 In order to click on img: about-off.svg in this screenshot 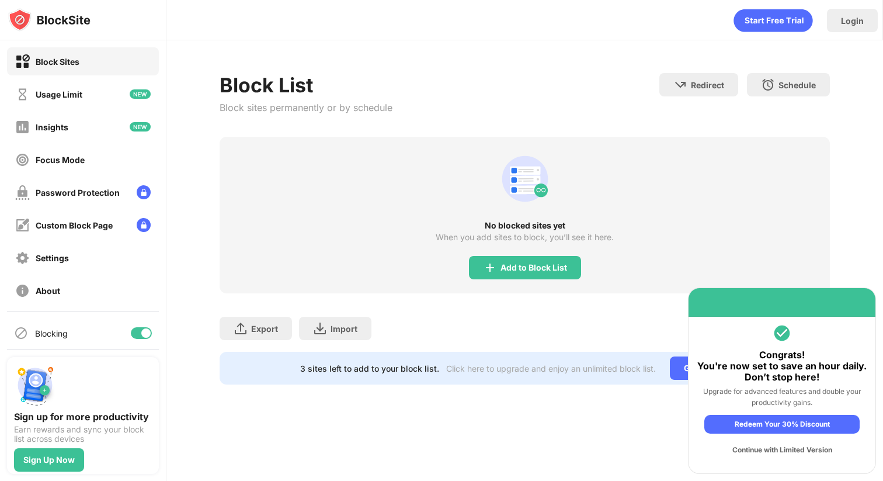, I will do `click(22, 290)`.